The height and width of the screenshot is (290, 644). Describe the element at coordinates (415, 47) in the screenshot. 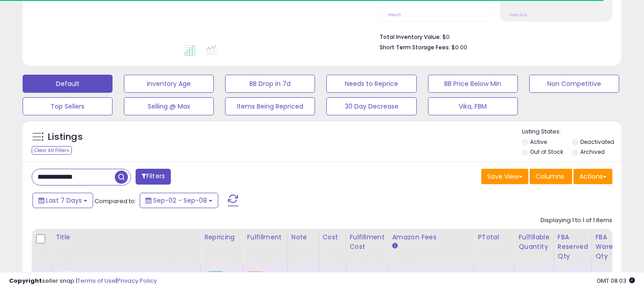

I see `b: Short Term Storage Fees:` at that location.